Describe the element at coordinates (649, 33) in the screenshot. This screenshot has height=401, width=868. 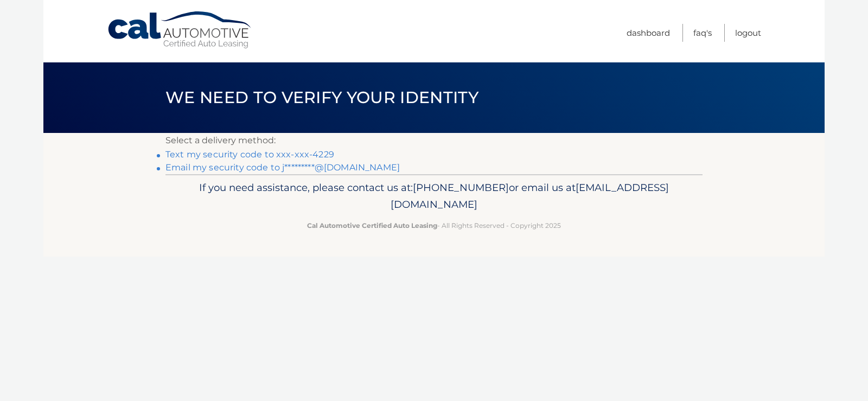
I see `a: Dashboard` at that location.